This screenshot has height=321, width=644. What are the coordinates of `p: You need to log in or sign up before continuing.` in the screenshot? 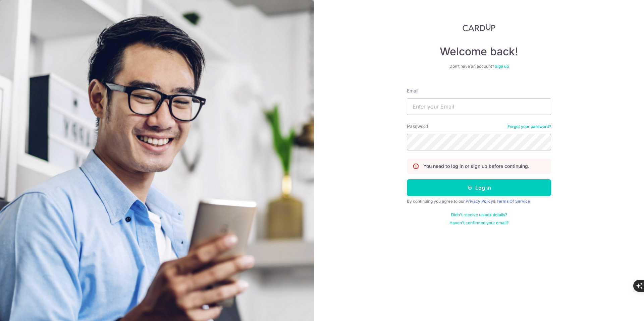 It's located at (477, 166).